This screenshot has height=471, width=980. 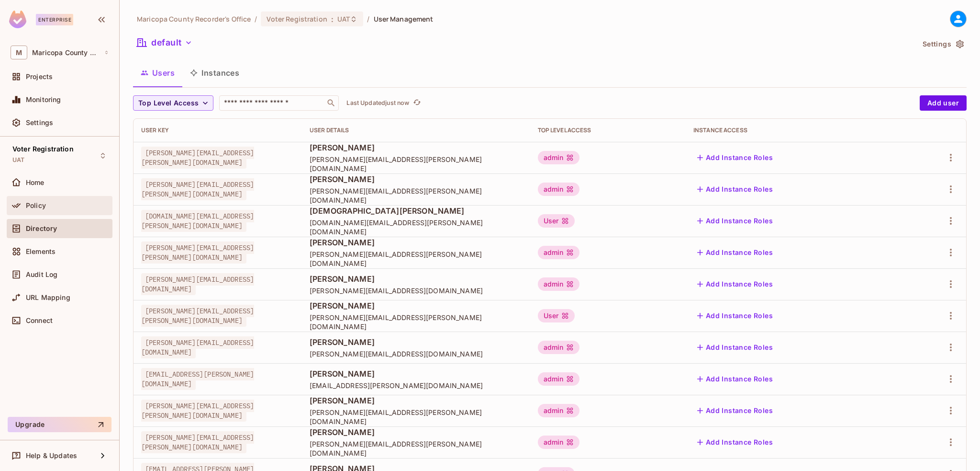 I want to click on span: Settings, so click(x=39, y=123).